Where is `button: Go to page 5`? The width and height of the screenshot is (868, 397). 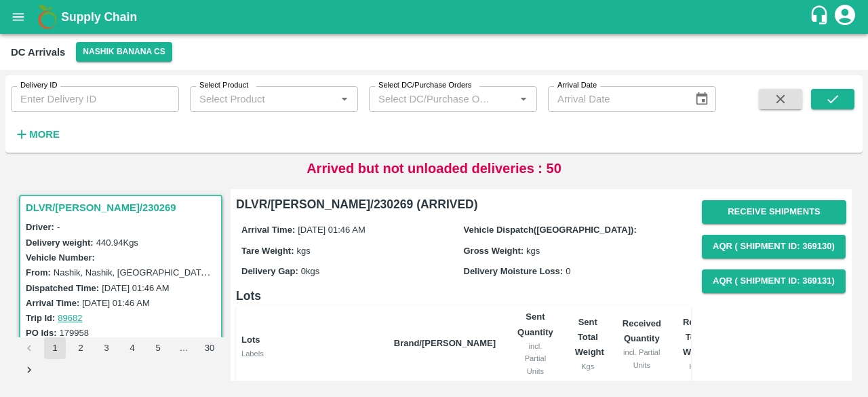 button: Go to page 5 is located at coordinates (158, 348).